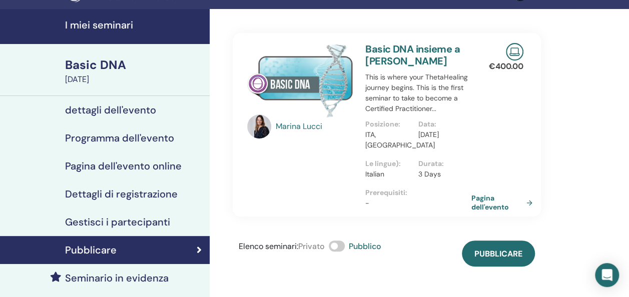 Image resolution: width=629 pixels, height=297 pixels. Describe the element at coordinates (389, 164) in the screenshot. I see `p: Le lingue) :` at that location.